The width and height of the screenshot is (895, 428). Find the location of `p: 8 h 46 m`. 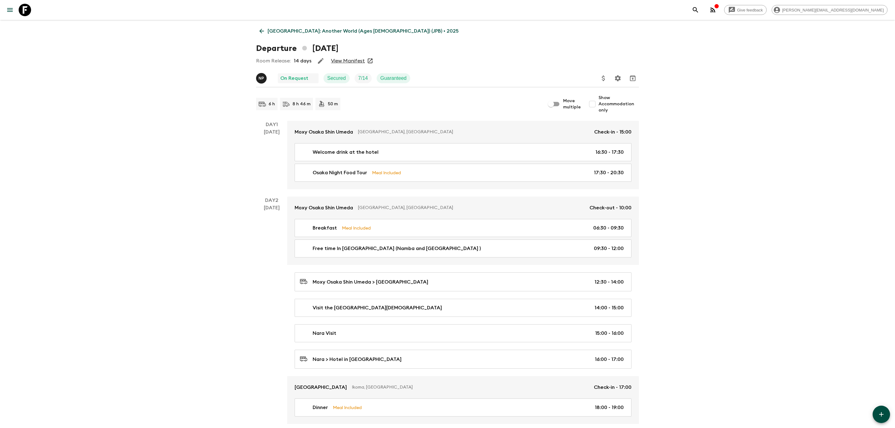

p: 8 h 46 m is located at coordinates (302, 104).